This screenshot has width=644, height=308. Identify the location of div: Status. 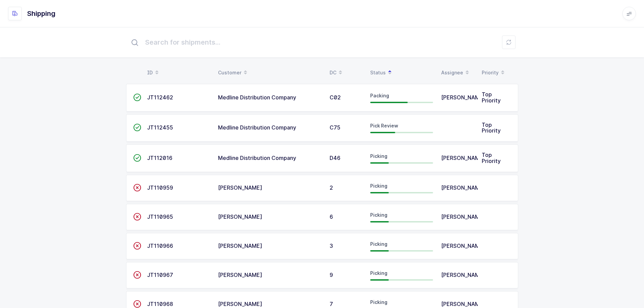
(402, 73).